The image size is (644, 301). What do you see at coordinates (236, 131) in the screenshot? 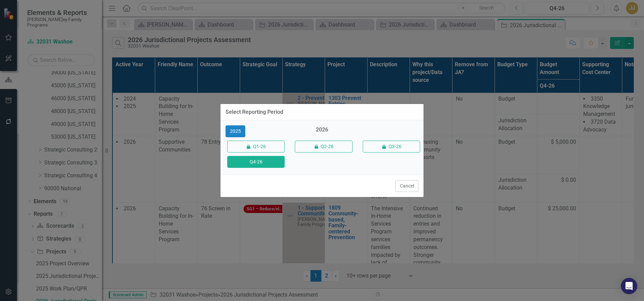
I see `button: 2025` at bounding box center [236, 131].